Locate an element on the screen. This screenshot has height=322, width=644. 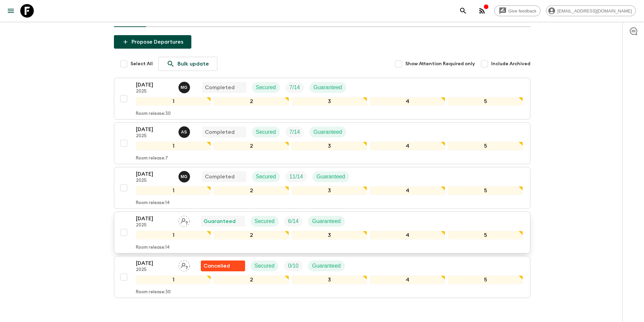
a: Give feedback is located at coordinates (517, 11).